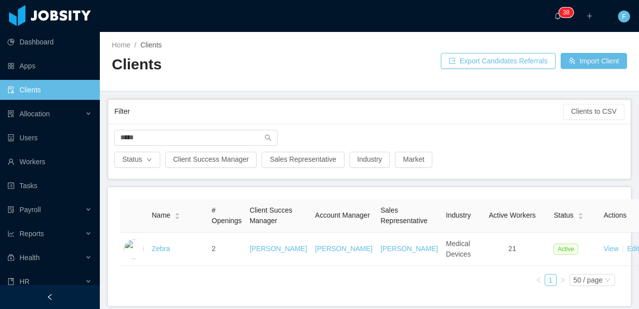  I want to click on a: 1, so click(551, 280).